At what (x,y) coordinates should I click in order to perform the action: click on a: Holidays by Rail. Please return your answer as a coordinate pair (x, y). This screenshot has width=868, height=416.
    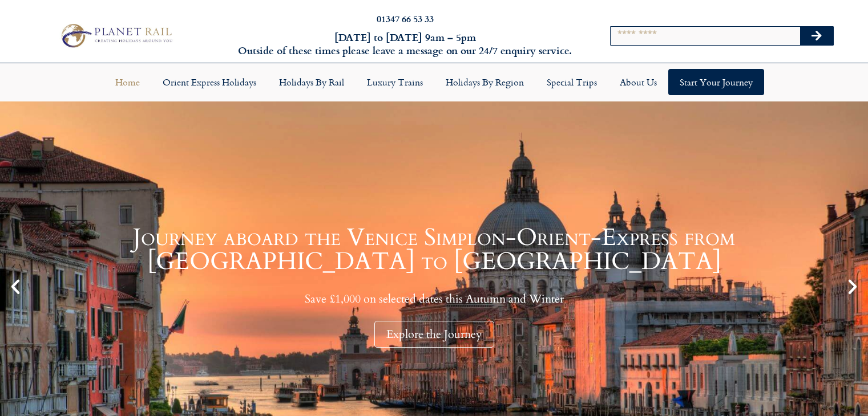
    Looking at the image, I should click on (312, 82).